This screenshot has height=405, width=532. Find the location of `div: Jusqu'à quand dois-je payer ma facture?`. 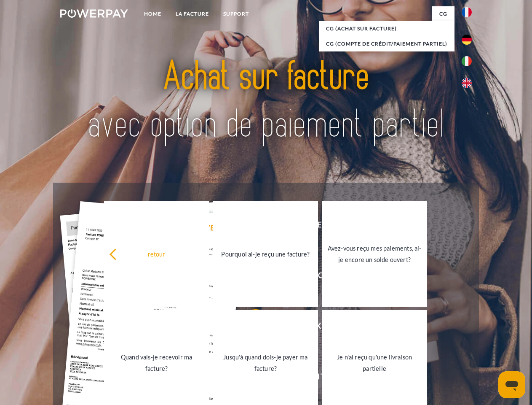

div: Jusqu'à quand dois-je payer ma facture? is located at coordinates (265, 362).